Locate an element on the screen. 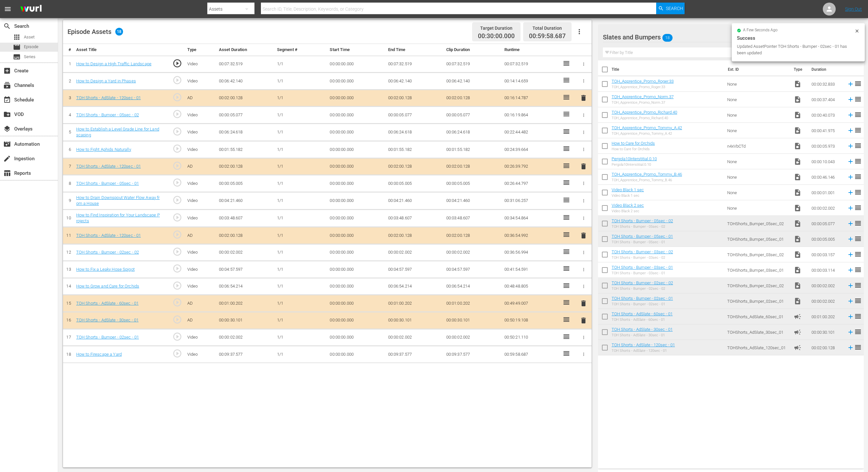 The width and height of the screenshot is (868, 472). td: 8 is located at coordinates (68, 183).